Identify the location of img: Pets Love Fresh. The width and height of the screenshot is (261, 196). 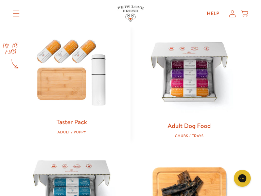
(130, 13).